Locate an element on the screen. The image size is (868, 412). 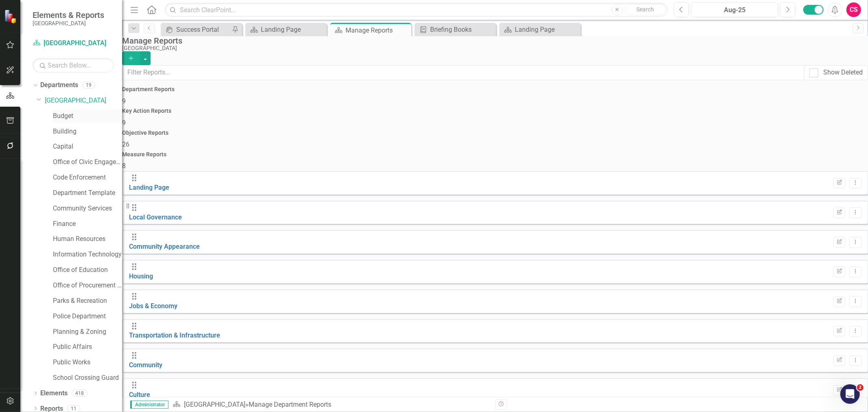
h4: Key Action Reports is located at coordinates (495, 111).